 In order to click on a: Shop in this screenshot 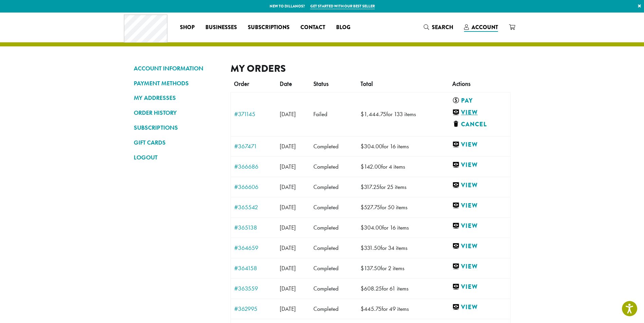, I will do `click(187, 27)`.